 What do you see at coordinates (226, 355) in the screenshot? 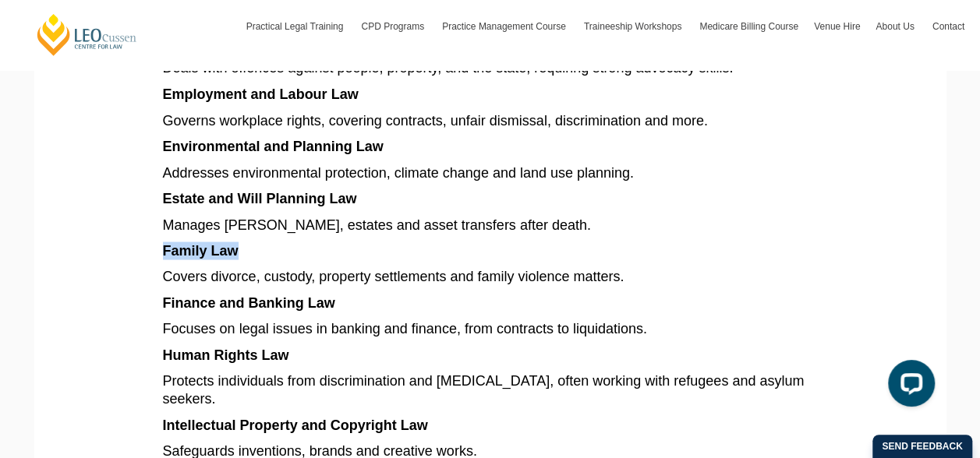
I see `span: Human Rights Law` at bounding box center [226, 355].